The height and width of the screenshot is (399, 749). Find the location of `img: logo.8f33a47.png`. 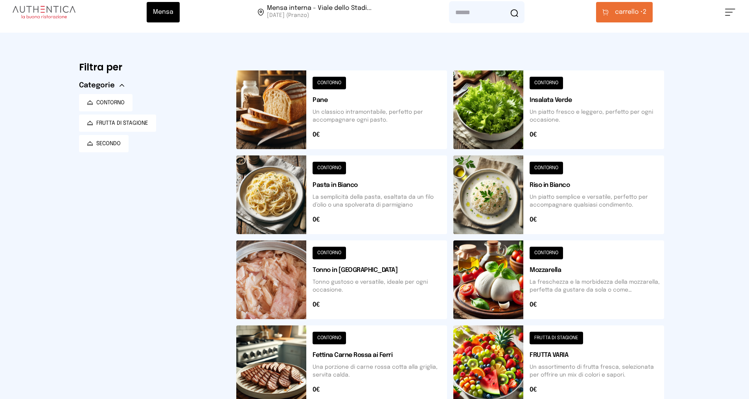

img: logo.8f33a47.png is located at coordinates (44, 12).